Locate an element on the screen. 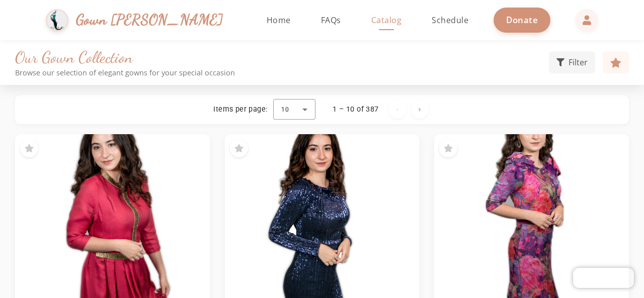 This screenshot has width=644, height=298. span: Filter is located at coordinates (578, 62).